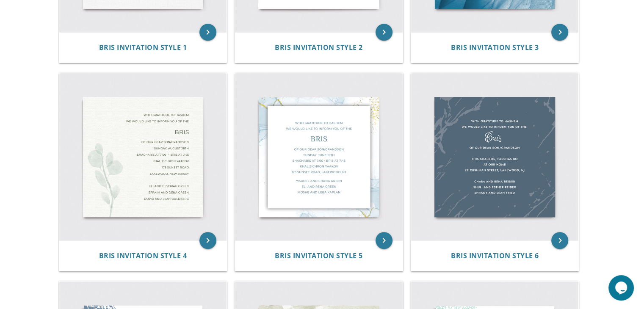 This screenshot has height=309, width=644. Describe the element at coordinates (143, 157) in the screenshot. I see `img: Bris Invitation Style 4` at that location.